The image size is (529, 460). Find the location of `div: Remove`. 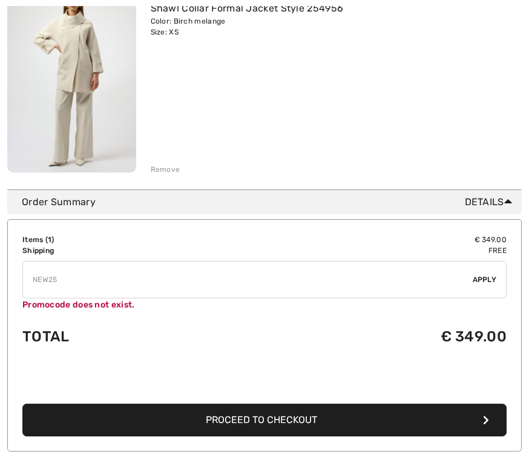

div: Remove is located at coordinates (165, 169).